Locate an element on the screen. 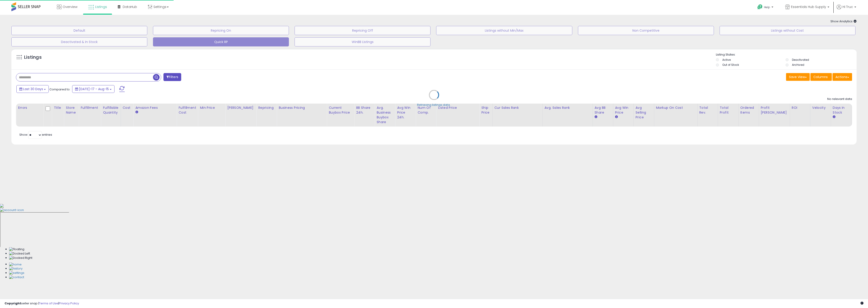 This screenshot has height=308, width=868. span: Show Analytics is located at coordinates (844, 21).